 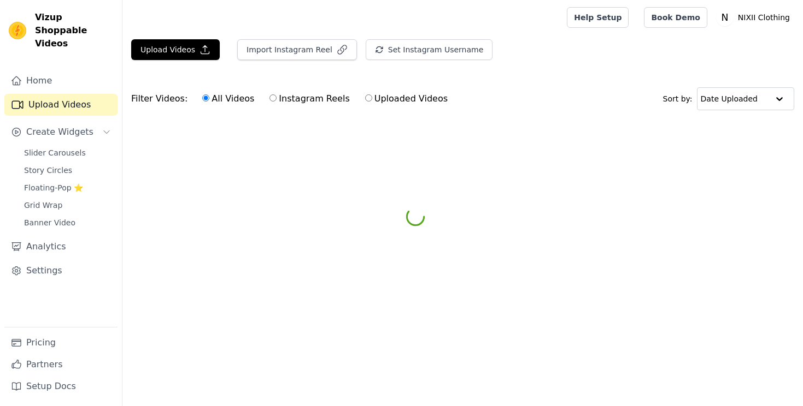 I want to click on button: N NIXII Clothing, so click(x=754, y=17).